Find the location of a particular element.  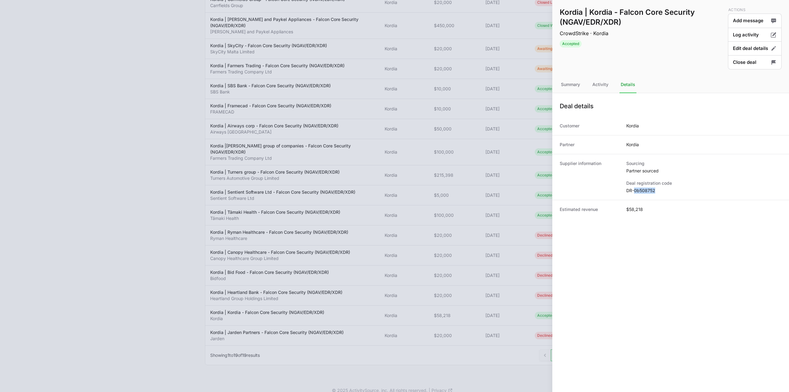

button: Edit deal details is located at coordinates (755, 48).